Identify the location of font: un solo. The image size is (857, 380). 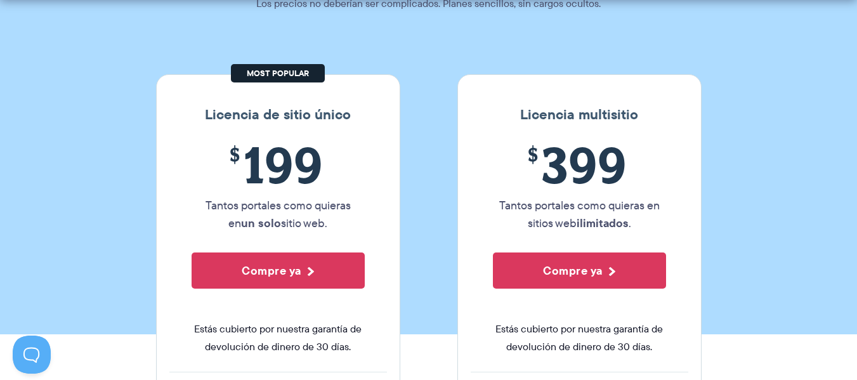
(261, 223).